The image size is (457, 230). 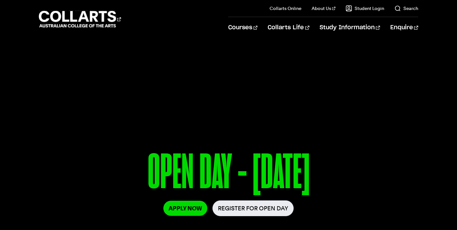 What do you see at coordinates (407, 8) in the screenshot?
I see `a: Search` at bounding box center [407, 8].